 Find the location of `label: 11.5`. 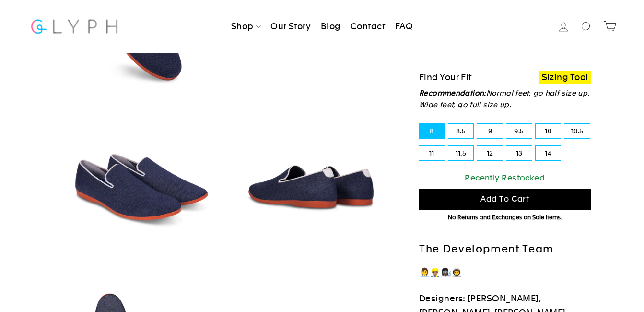

label: 11.5 is located at coordinates (461, 153).